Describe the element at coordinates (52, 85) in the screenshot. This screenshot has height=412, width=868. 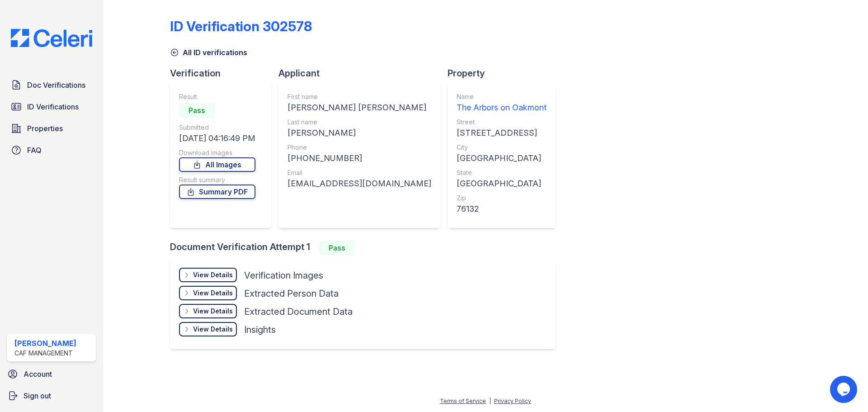
I see `a: Doc Verifications` at that location.